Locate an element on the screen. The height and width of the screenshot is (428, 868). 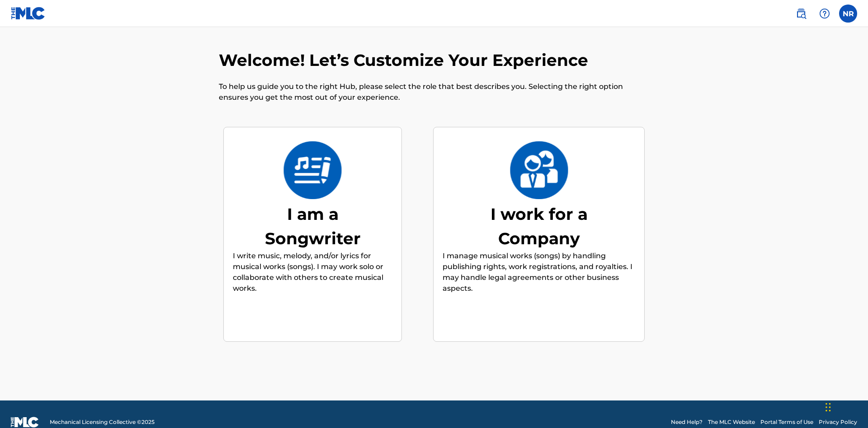
div: Help is located at coordinates (824, 14).